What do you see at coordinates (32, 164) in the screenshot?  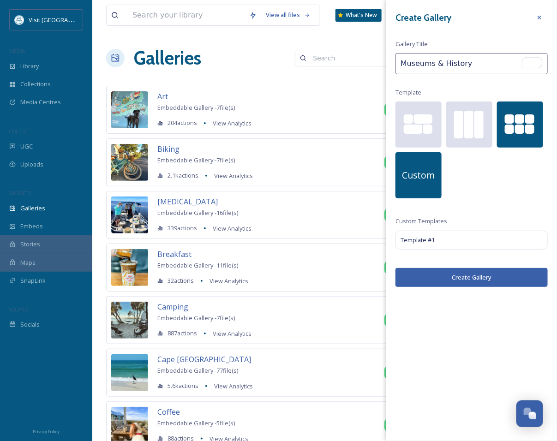 I see `span: Uploads` at bounding box center [32, 164].